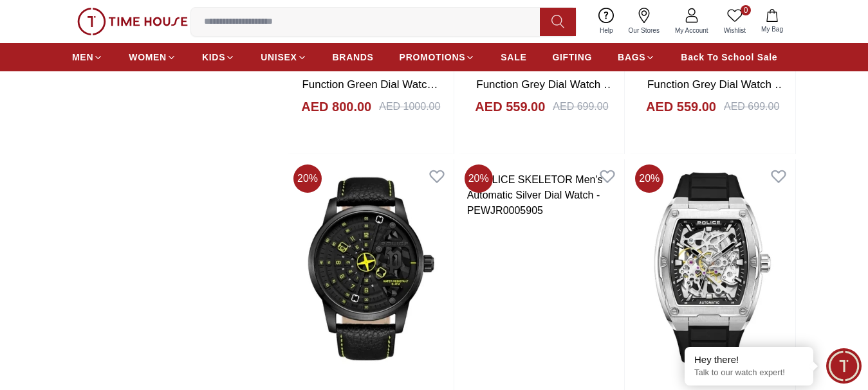  What do you see at coordinates (409, 106) in the screenshot?
I see `div: AED 1000.00` at bounding box center [409, 106].